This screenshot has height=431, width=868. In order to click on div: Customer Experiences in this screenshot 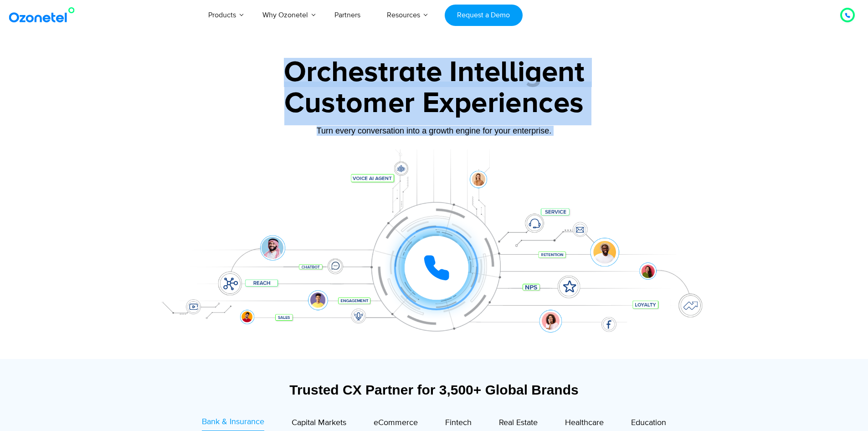, I will do `click(434, 104)`.